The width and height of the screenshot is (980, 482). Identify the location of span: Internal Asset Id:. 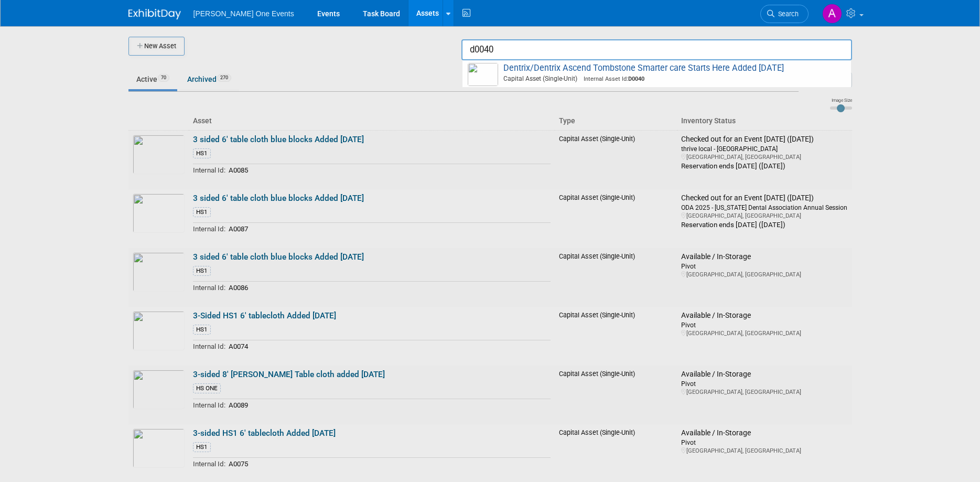
(611, 79).